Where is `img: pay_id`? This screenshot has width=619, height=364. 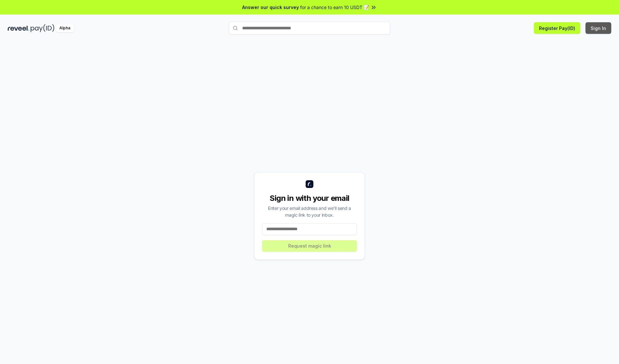 img: pay_id is located at coordinates (43, 28).